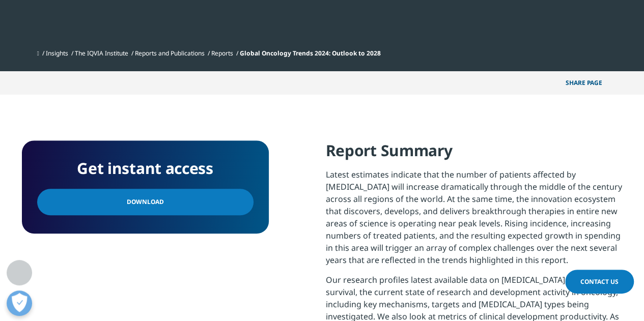  Describe the element at coordinates (169, 53) in the screenshot. I see `a: Reports and Publications` at that location.